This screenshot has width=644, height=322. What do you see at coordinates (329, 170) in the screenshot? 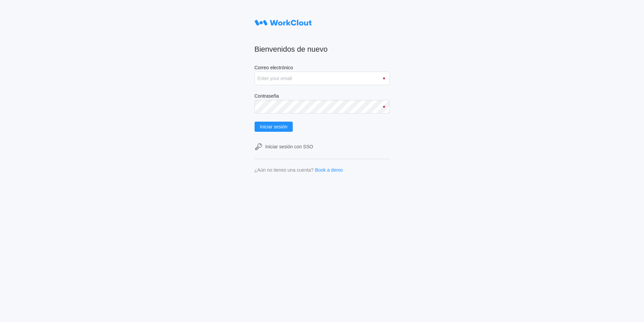
I see `a: Book a demo` at bounding box center [329, 170].